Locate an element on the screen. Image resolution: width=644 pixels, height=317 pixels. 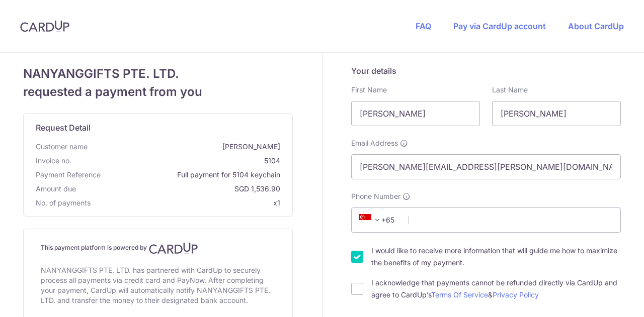
h5: Your details is located at coordinates (486, 71).